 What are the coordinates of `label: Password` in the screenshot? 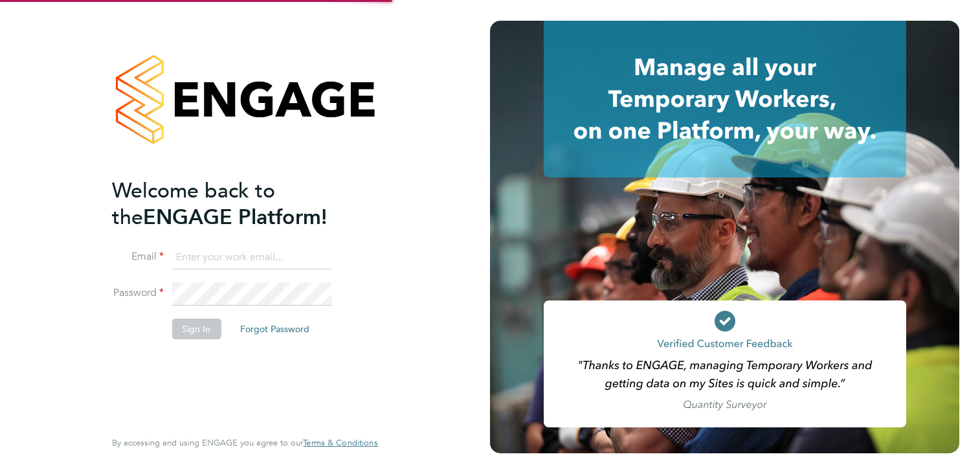 It's located at (138, 293).